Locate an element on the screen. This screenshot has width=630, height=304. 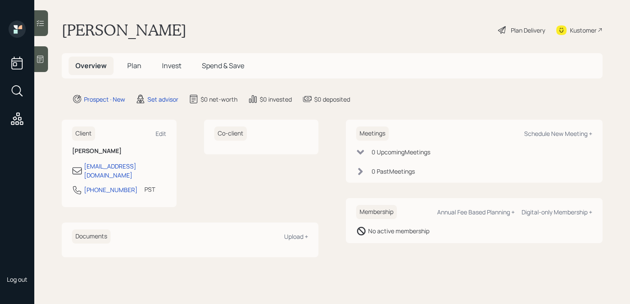
div: Schedule New Meeting + is located at coordinates (558, 133).